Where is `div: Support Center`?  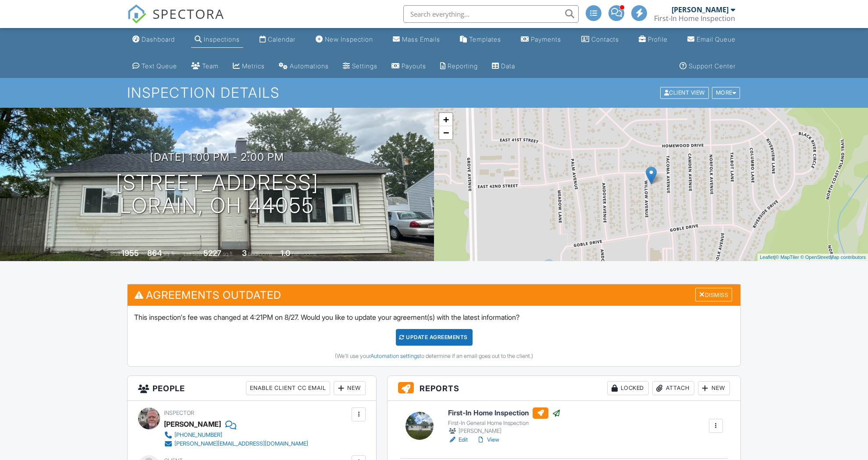
div: Support Center is located at coordinates (712, 66).